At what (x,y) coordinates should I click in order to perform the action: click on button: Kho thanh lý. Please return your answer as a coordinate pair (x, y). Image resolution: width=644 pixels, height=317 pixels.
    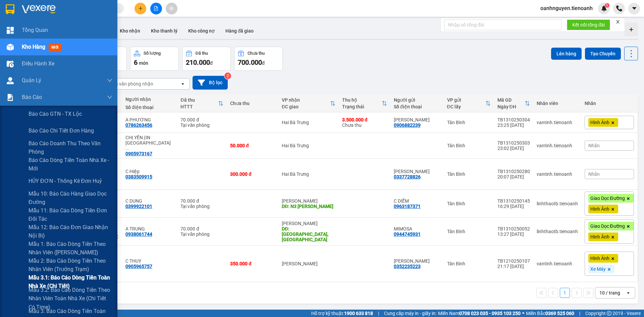
    Looking at the image, I should click on (164, 31).